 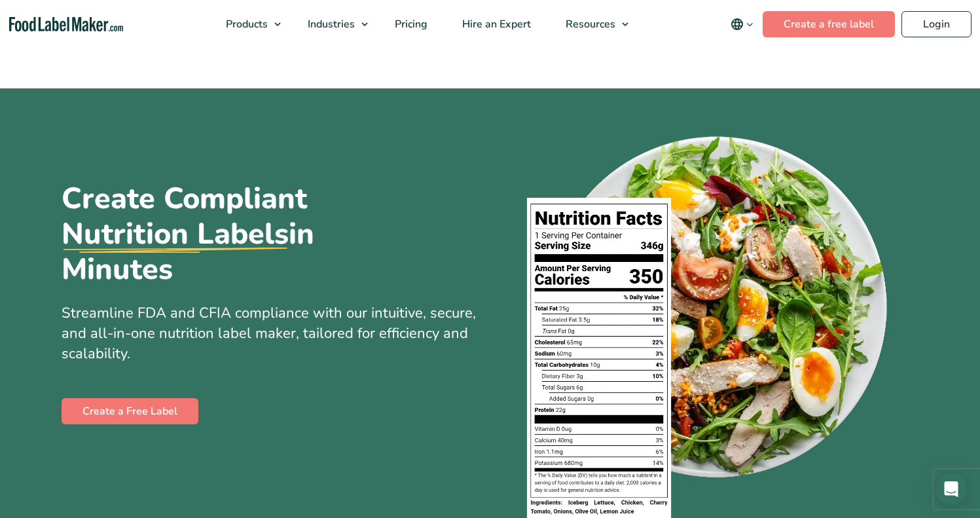 I want to click on a: Login, so click(x=936, y=24).